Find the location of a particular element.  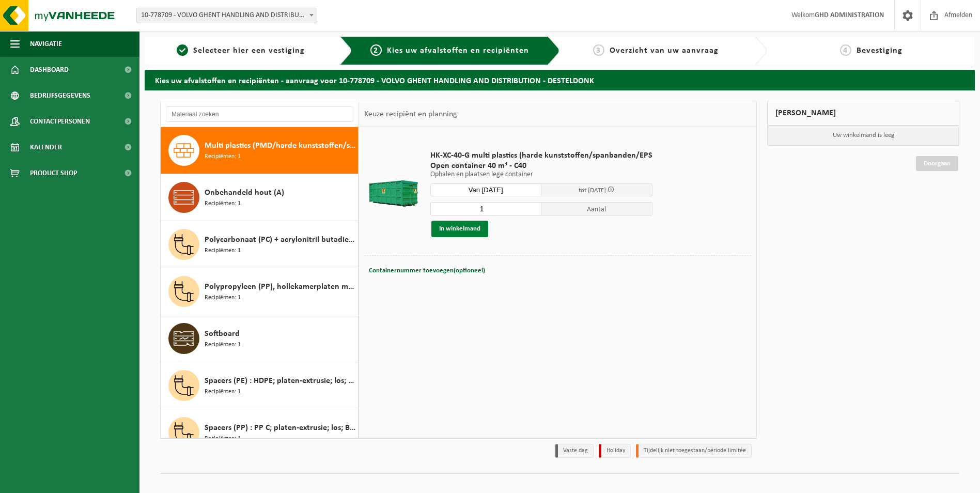

span: Multi plastics (PMD/harde kunststoffen/spanbanden/EPS/folie naturel/folie gemengd) is located at coordinates (280, 146).